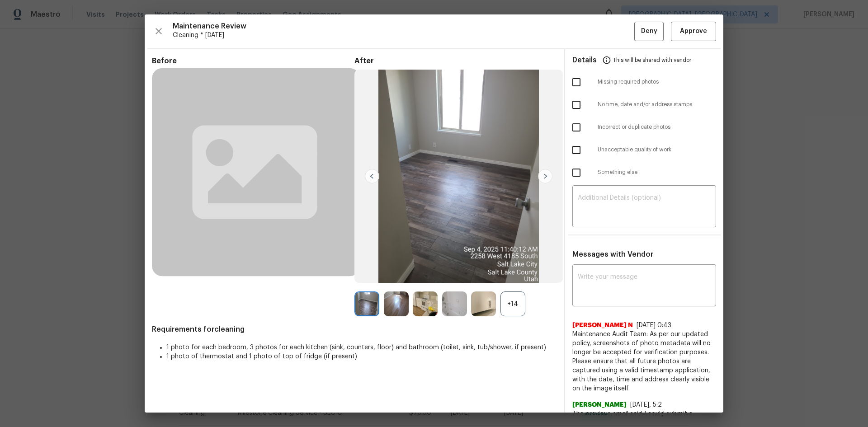  What do you see at coordinates (372, 176) in the screenshot?
I see `img: left-chevron-button-url` at bounding box center [372, 176].